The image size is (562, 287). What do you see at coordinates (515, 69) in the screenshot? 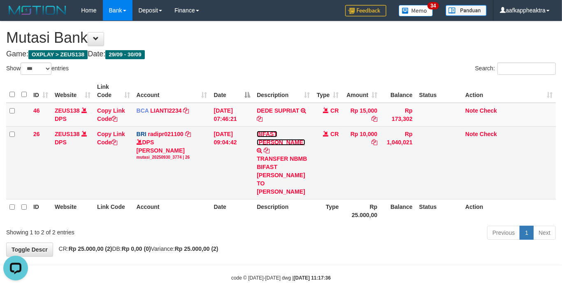
I see `label: Search:` at bounding box center [515, 69].